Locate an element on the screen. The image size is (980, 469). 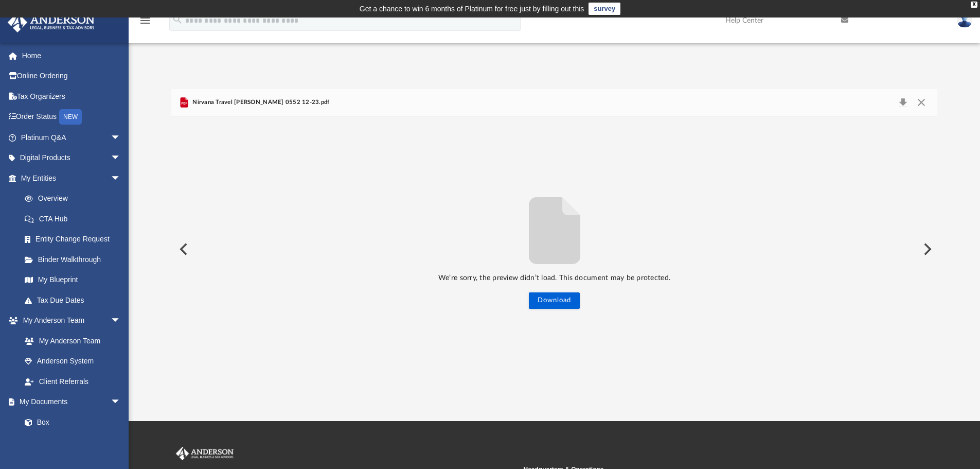
a: Tax Organizers is located at coordinates (71, 97).